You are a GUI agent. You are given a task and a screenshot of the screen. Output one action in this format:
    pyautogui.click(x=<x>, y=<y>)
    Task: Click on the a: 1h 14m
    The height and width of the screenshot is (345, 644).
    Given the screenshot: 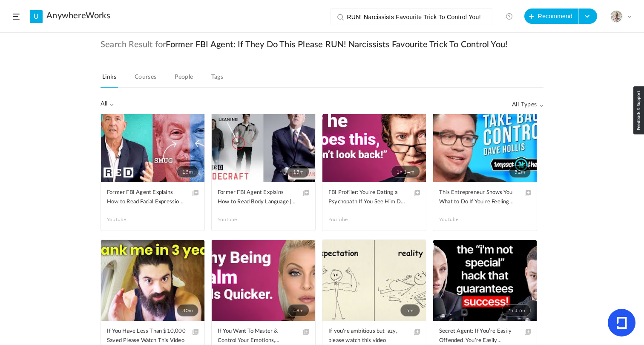 What is the action you would take?
    pyautogui.click(x=374, y=142)
    